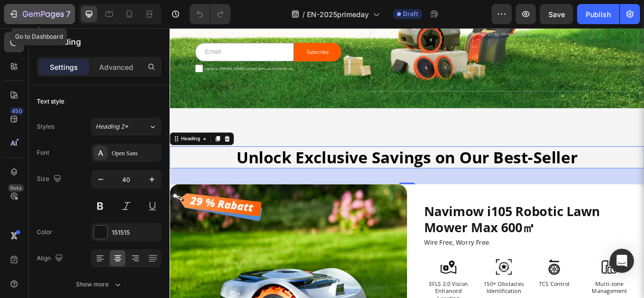 The height and width of the screenshot is (298, 644). What do you see at coordinates (435, 243) in the screenshot?
I see `span: Navimow i105 Robotic Lawn Mower Max 600㎡` at bounding box center [435, 243].